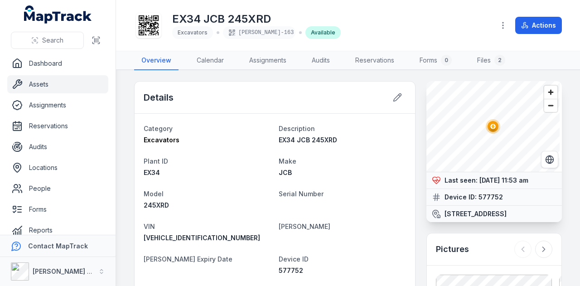 Image resolution: width=580 pixels, height=286 pixels. I want to click on a: Forms, so click(58, 209).